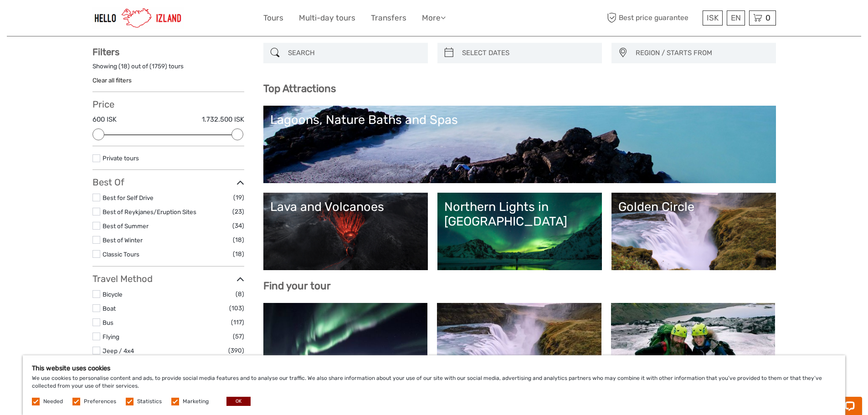 The width and height of the screenshot is (868, 415). What do you see at coordinates (158, 66) in the screenshot?
I see `label: 1759` at bounding box center [158, 66].